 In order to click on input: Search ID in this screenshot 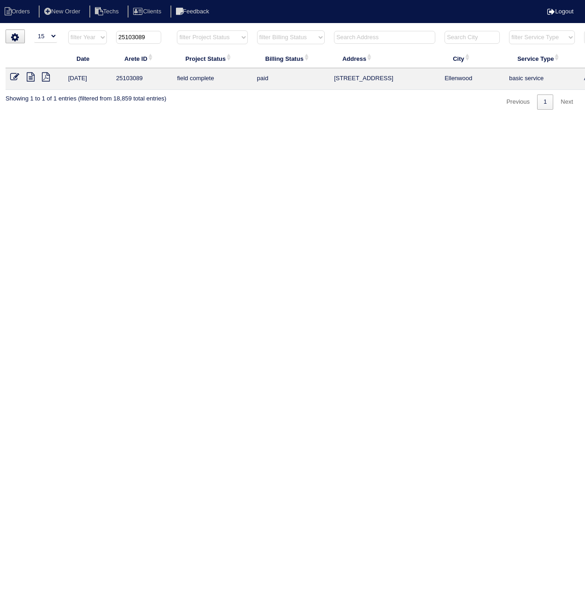, I will do `click(139, 37)`.